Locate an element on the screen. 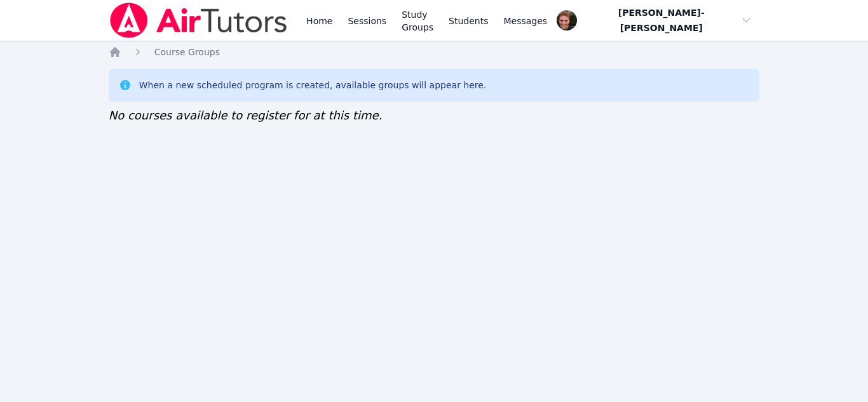  img: Air Tutors is located at coordinates (198, 20).